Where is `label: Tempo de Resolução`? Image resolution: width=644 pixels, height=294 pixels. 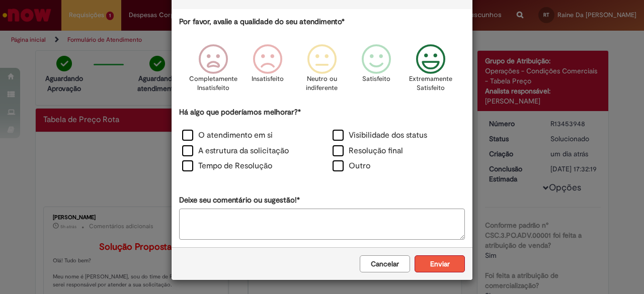
label: Tempo de Resolução is located at coordinates (227, 166).